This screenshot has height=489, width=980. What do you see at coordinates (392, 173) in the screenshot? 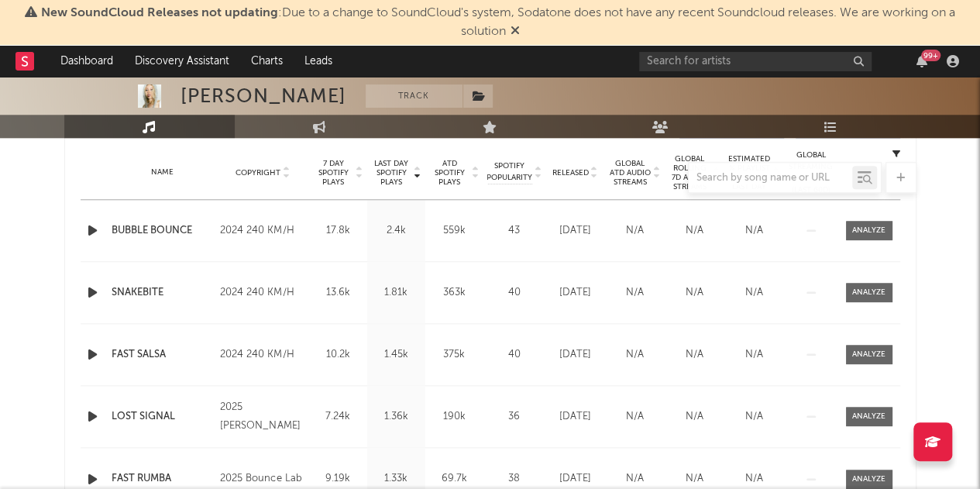
I see `span: Last Day Spotify Plays` at bounding box center [392, 173].